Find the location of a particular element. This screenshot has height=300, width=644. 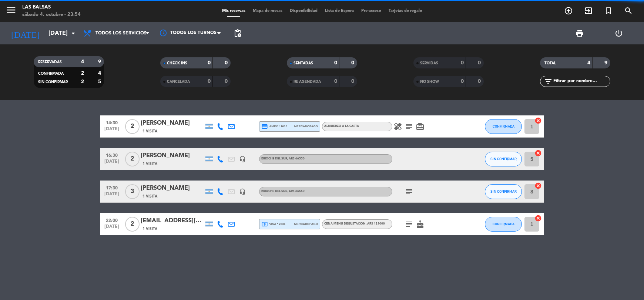

span: Tarjetas de regalo is located at coordinates (405, 11).